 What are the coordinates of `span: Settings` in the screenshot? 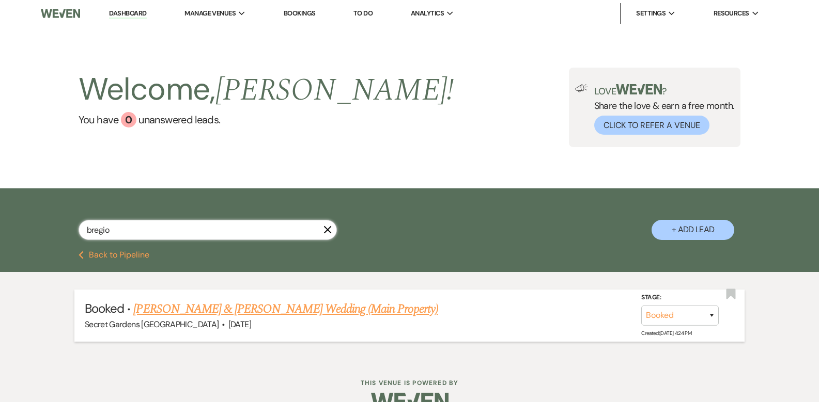 It's located at (650, 13).